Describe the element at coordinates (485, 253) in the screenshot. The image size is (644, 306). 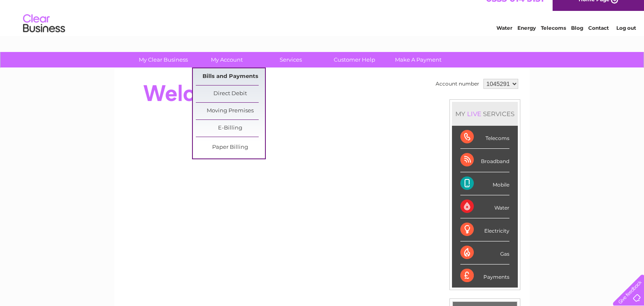
I see `div: Gas` at that location.